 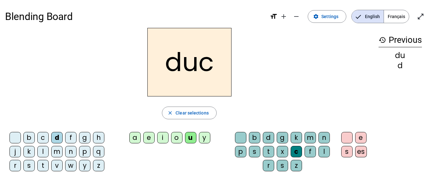 I want to click on span: Clear selections, so click(x=192, y=113).